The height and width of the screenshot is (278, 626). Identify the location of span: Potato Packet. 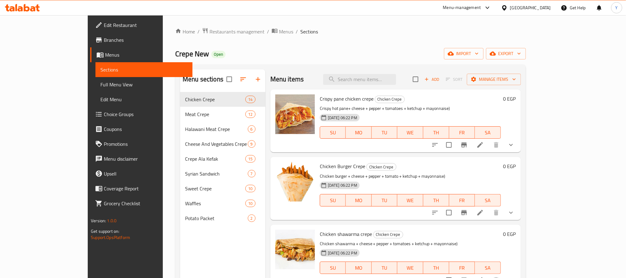
(216, 218).